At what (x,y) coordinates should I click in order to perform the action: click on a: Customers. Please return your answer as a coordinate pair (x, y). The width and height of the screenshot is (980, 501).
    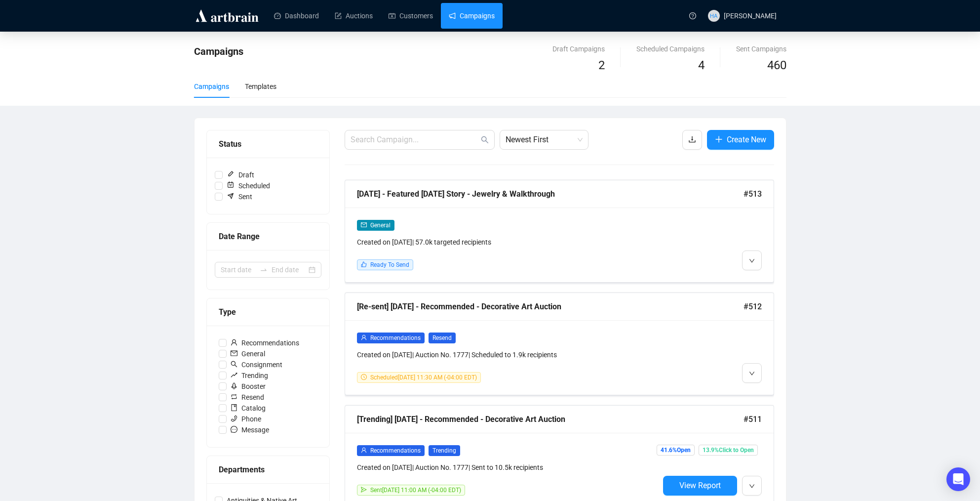
    Looking at the image, I should click on (411, 16).